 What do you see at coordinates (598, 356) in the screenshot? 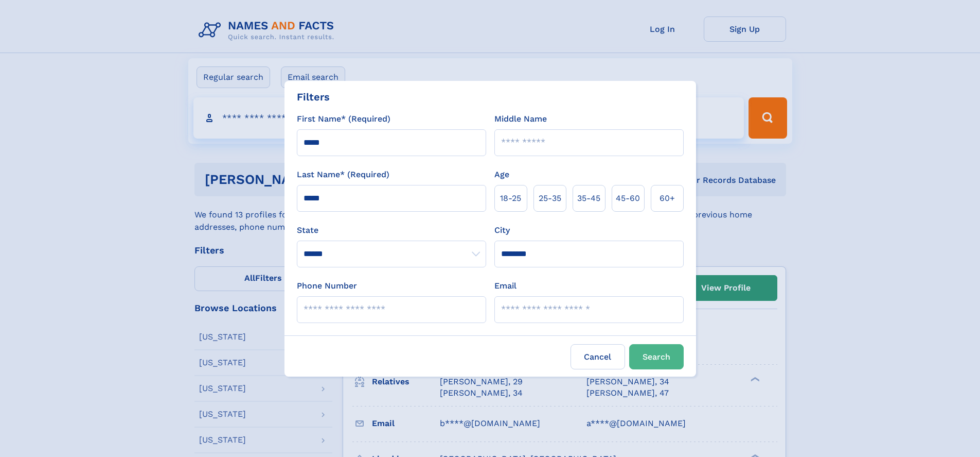
I see `label: Cancel` at bounding box center [598, 356].